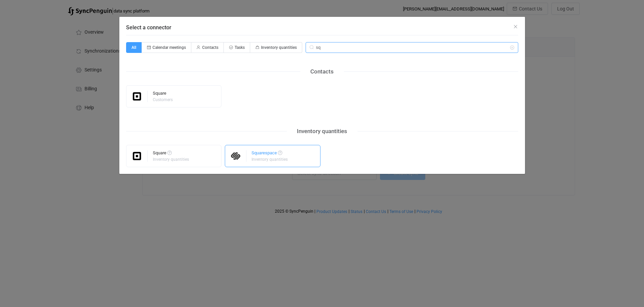  What do you see at coordinates (516, 26) in the screenshot?
I see `button: Close` at bounding box center [516, 26].